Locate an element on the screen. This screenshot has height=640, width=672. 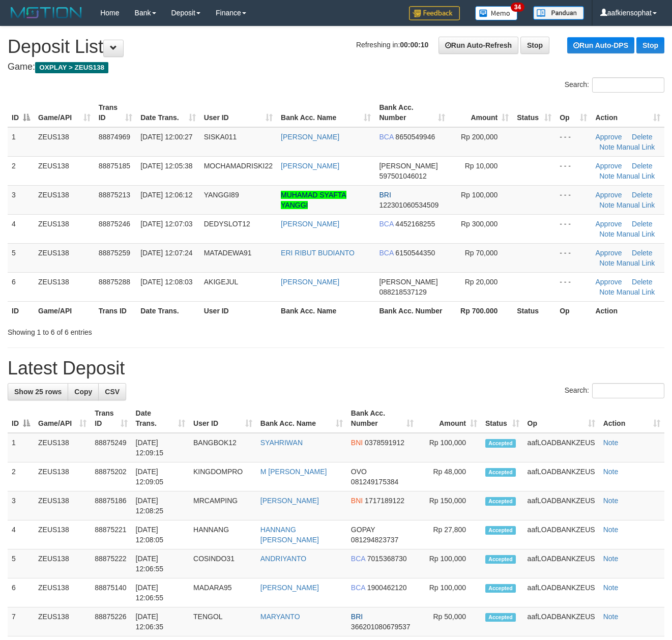
th: User ID: activate to sort column ascending is located at coordinates (238, 112).